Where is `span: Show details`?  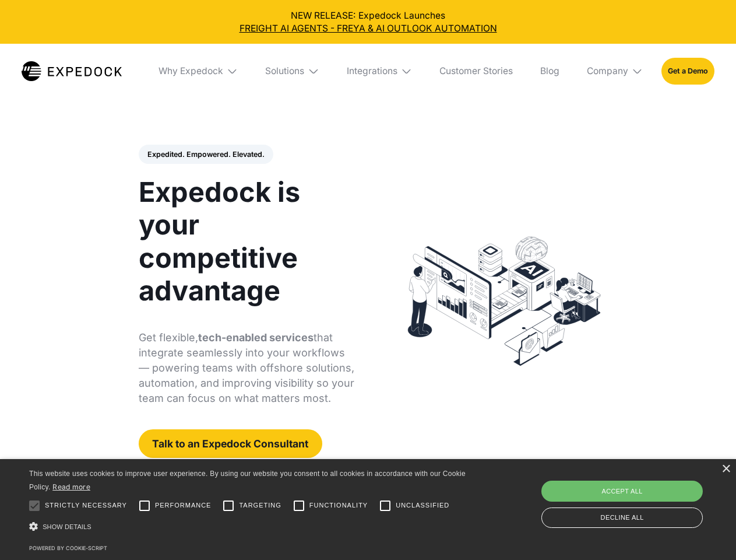 span: Show details is located at coordinates (67, 527).